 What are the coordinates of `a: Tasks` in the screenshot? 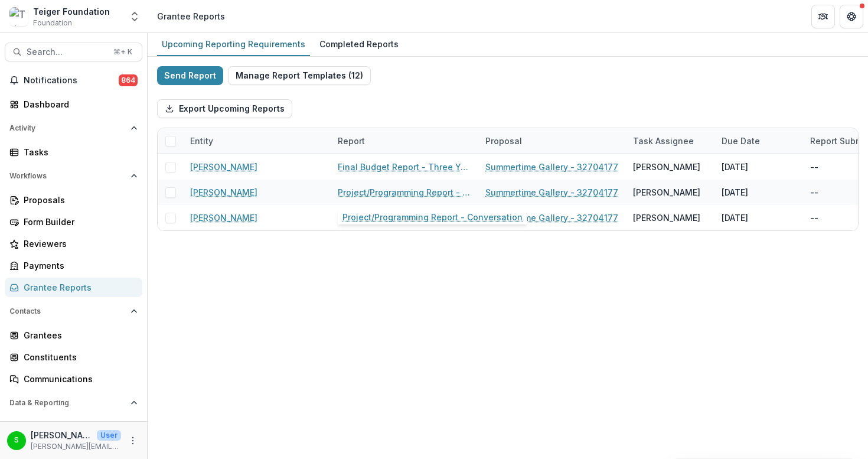 It's located at (73, 152).